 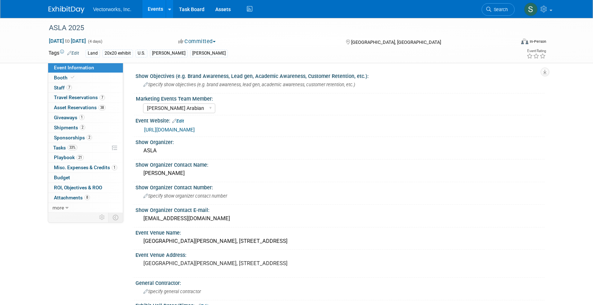 I want to click on span: Shipments, so click(x=69, y=128).